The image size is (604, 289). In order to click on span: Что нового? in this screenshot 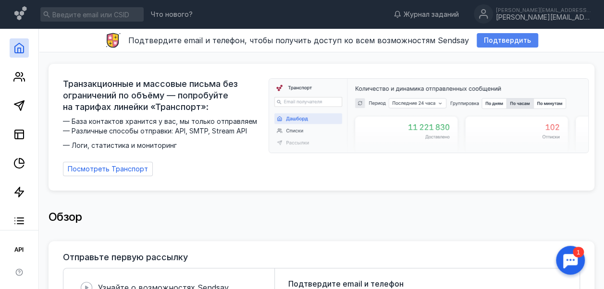, I will do `click(172, 14)`.